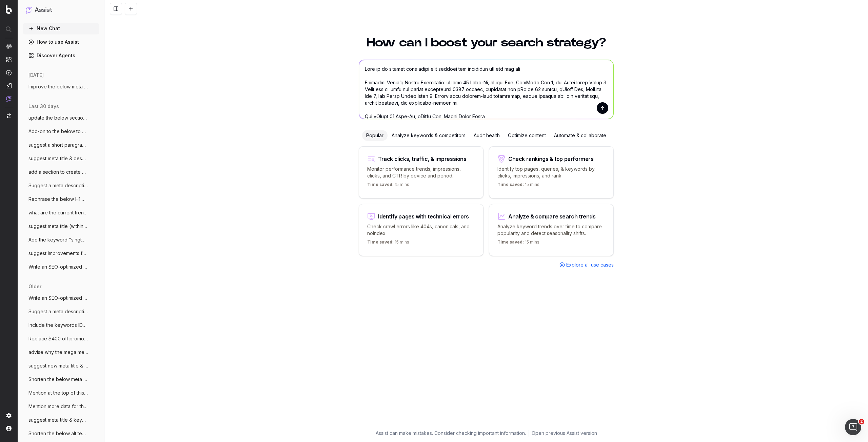 The width and height of the screenshot is (868, 442). Describe the element at coordinates (59, 434) in the screenshot. I see `span: Shorten the below alt text to be less th` at that location.